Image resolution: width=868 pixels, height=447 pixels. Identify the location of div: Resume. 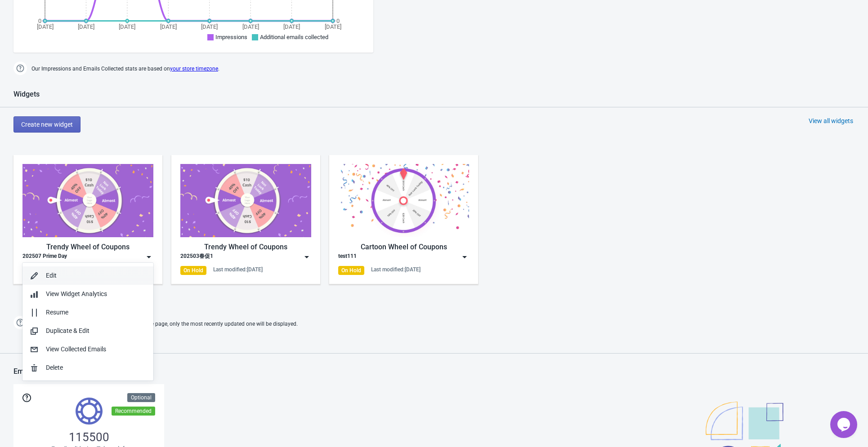
(96, 312).